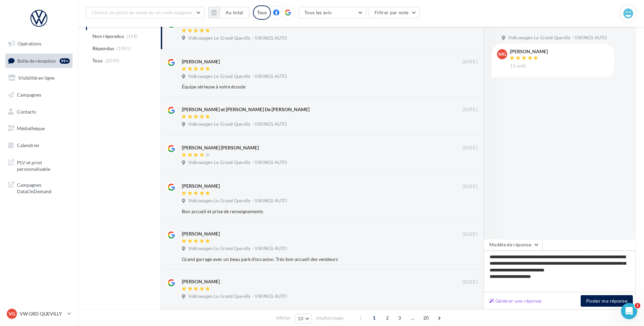 The image size is (644, 326). Describe the element at coordinates (502, 54) in the screenshot. I see `span: MG` at that location.